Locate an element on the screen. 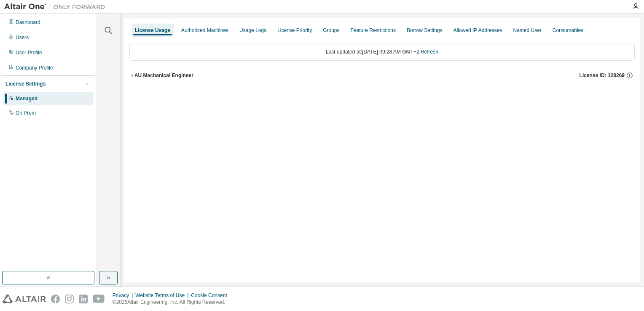 The height and width of the screenshot is (311, 644). img: facebook.svg is located at coordinates (55, 299).